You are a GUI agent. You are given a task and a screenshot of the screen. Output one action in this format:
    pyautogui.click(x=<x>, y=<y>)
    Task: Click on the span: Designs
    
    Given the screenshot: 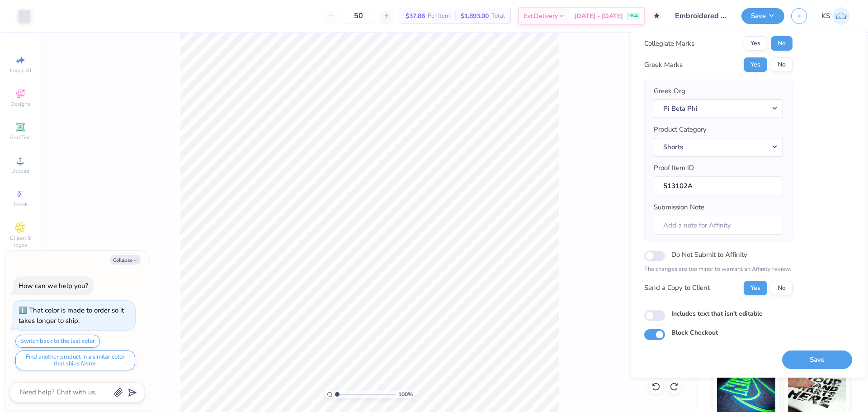 What is the action you would take?
    pyautogui.click(x=20, y=104)
    